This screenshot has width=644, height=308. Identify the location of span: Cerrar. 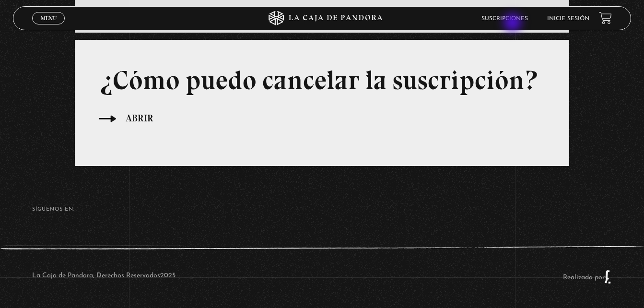
(49, 27).